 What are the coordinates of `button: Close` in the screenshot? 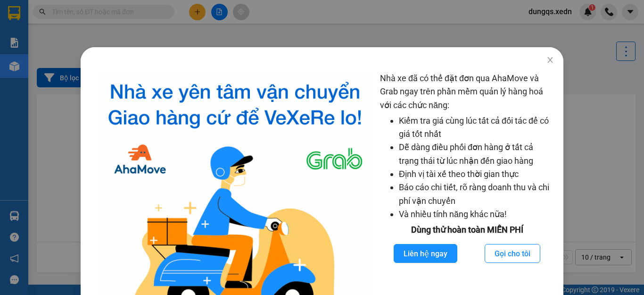 It's located at (550, 61).